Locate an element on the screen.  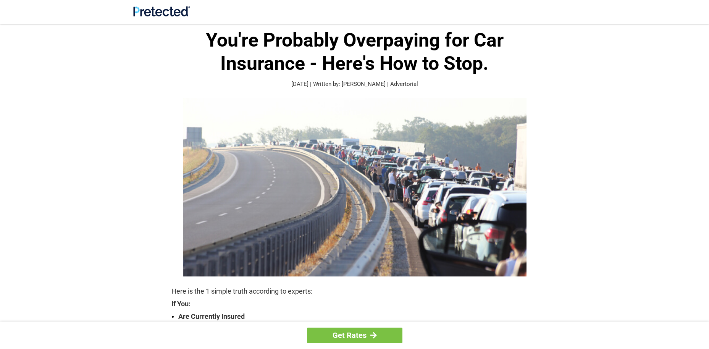
a: Get Rates is located at coordinates (354, 335).